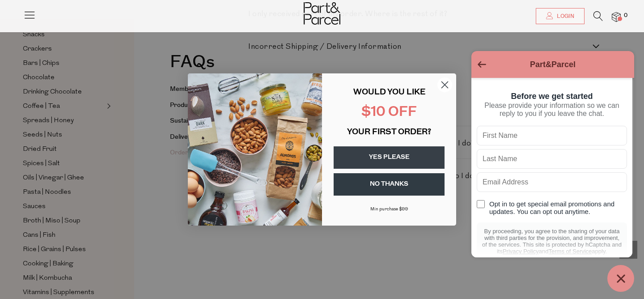 This screenshot has width=644, height=299. What do you see at coordinates (389, 157) in the screenshot?
I see `button: YES PLEASE` at bounding box center [389, 157].